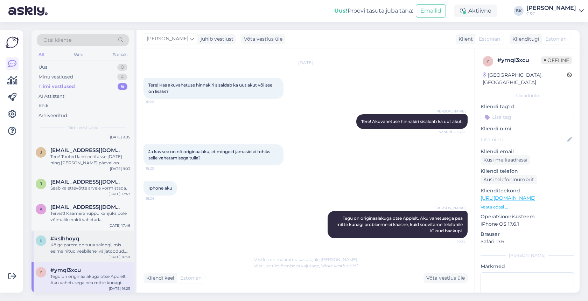 The width and height of the screenshot is (588, 301). I want to click on div: Proovi tasuta juba täna:, so click(374, 11).